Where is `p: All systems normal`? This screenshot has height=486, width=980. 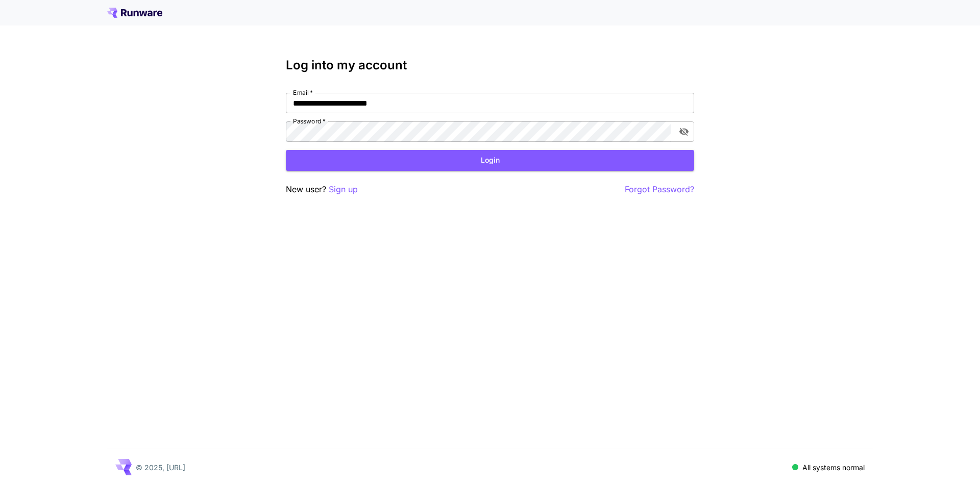 p: All systems normal is located at coordinates (833, 467).